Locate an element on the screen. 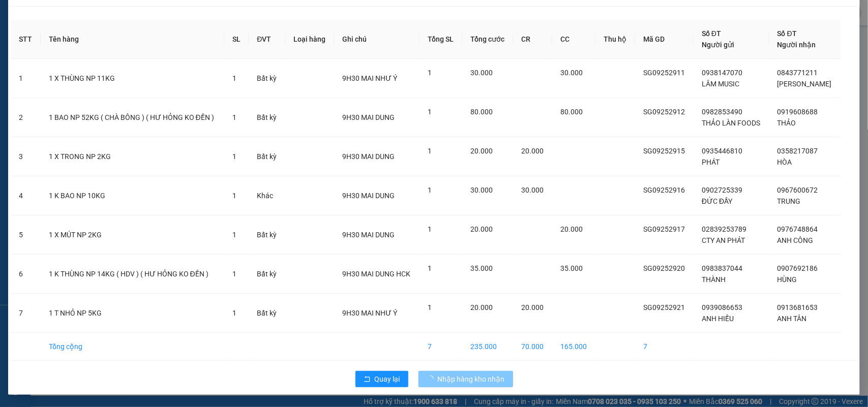 The image size is (868, 407). span: 02839253789 is located at coordinates (725, 229).